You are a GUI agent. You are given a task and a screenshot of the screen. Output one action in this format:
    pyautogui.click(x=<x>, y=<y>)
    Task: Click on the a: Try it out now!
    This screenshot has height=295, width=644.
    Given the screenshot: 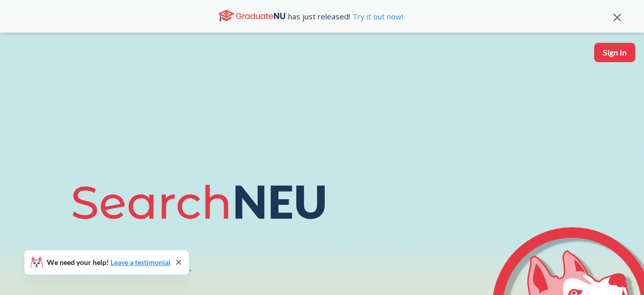 What is the action you would take?
    pyautogui.click(x=377, y=16)
    